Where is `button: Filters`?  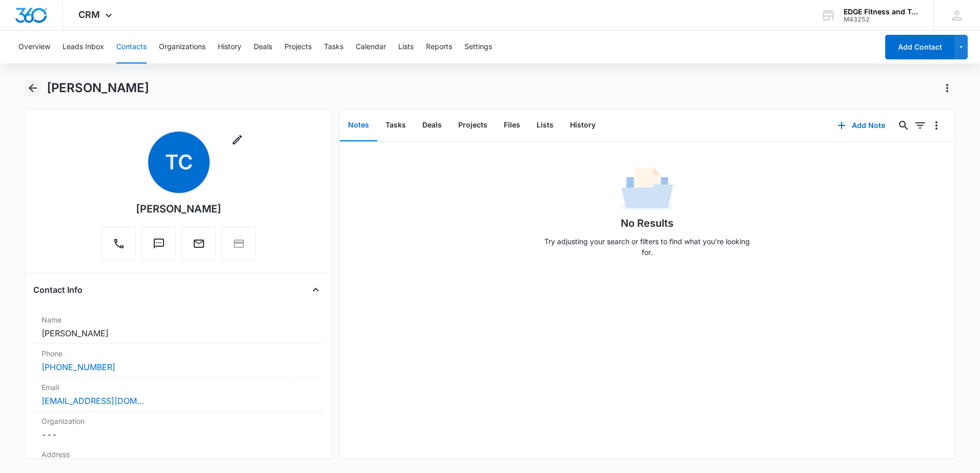 button: Filters is located at coordinates (920, 126).